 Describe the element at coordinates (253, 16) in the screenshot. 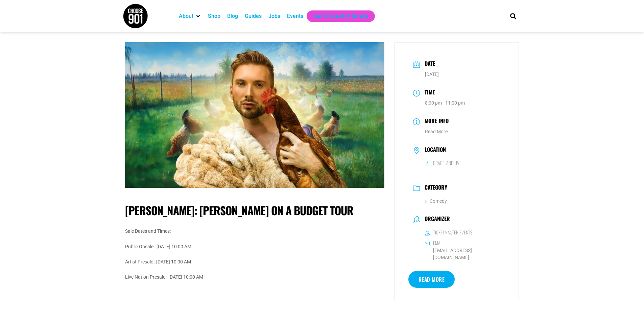

I see `a: Guides` at that location.